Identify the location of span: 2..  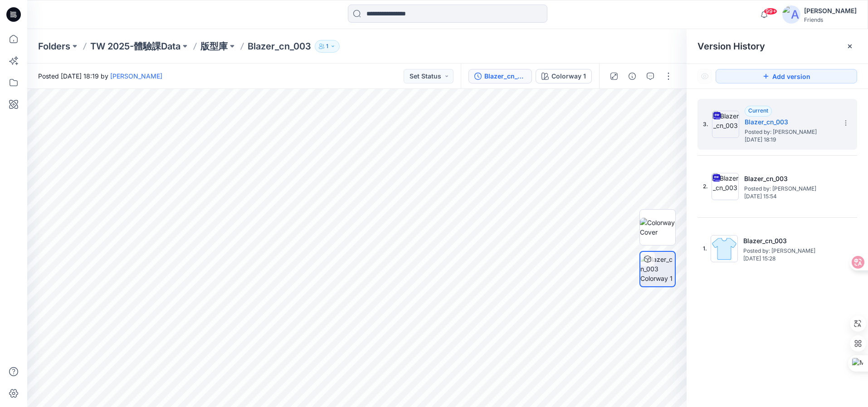
(705, 186).